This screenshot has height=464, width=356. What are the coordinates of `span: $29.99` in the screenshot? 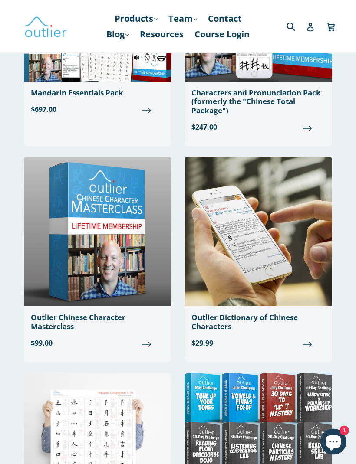 It's located at (258, 344).